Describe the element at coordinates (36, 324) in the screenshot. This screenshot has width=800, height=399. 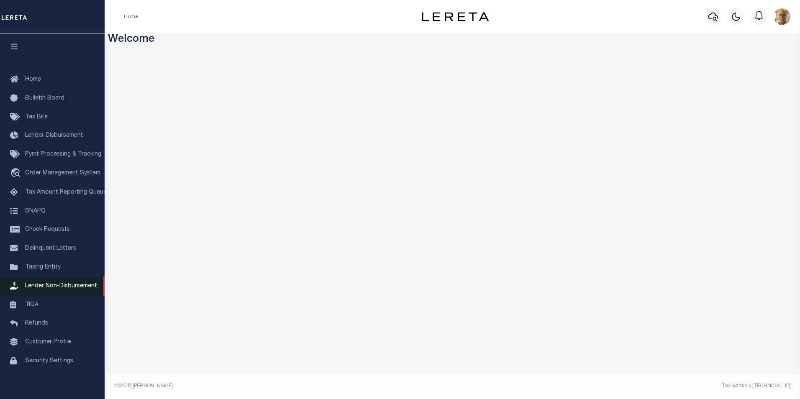
I see `span: Refunds` at that location.